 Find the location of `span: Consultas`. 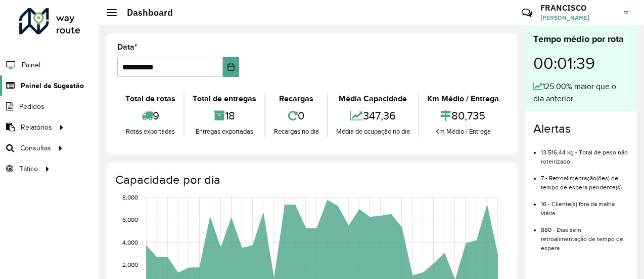

span: Consultas is located at coordinates (35, 148).